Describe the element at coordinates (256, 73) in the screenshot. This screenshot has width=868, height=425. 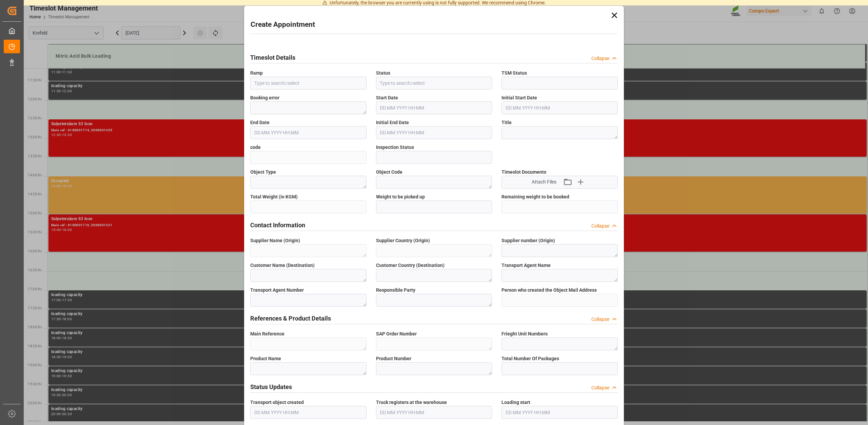
I see `span: Ramp` at that location.